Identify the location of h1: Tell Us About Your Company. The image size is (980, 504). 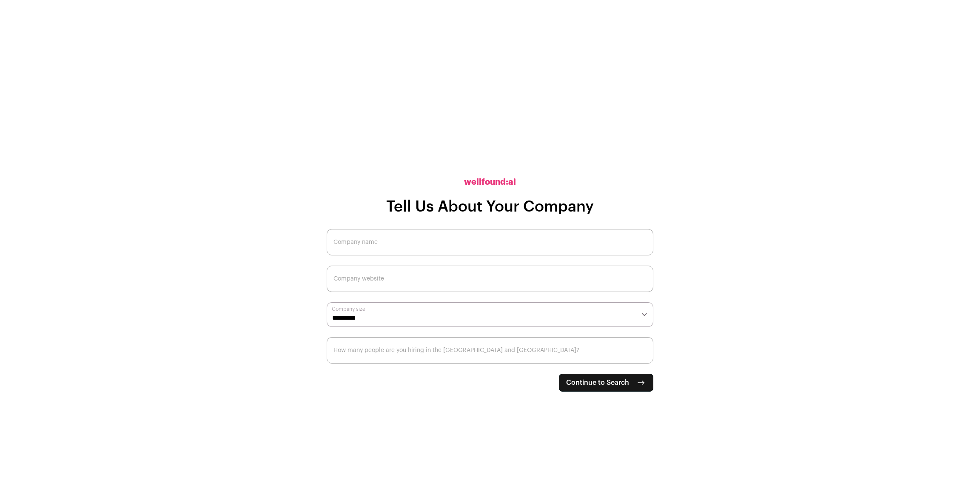
(490, 206).